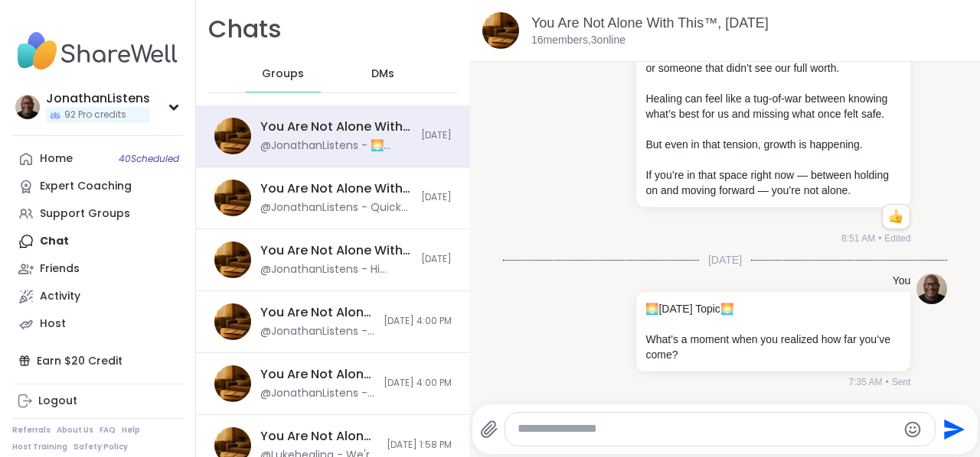  Describe the element at coordinates (148, 159) in the screenshot. I see `span: 40 Scheduled` at that location.